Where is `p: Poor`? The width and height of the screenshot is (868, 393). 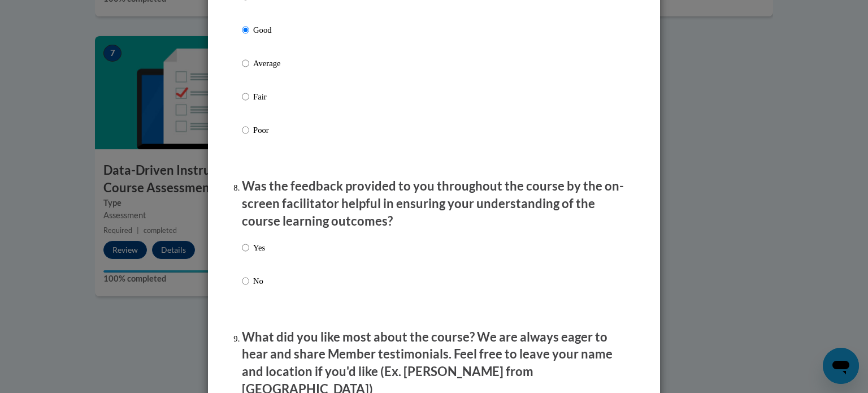 p: Poor is located at coordinates (269, 130).